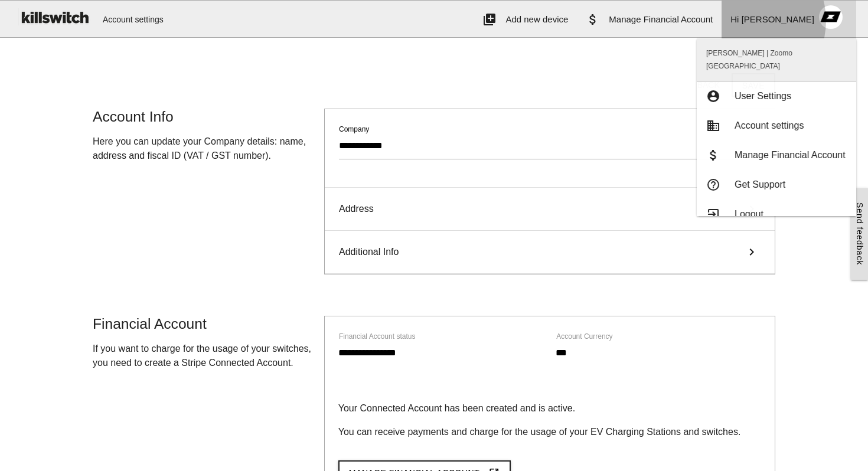 The width and height of the screenshot is (868, 471). What do you see at coordinates (133, 116) in the screenshot?
I see `span: Account Info` at bounding box center [133, 116].